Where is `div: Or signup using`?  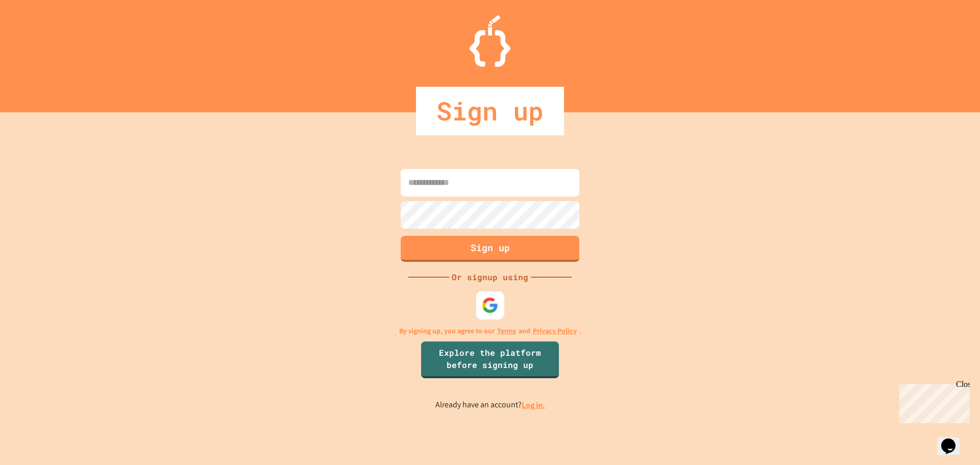
div: Or signup using is located at coordinates (490, 277).